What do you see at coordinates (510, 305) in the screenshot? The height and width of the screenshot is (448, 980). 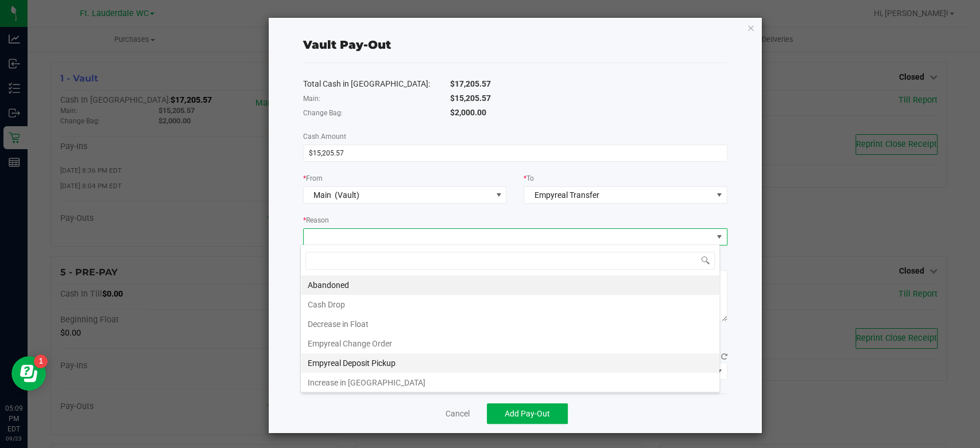 I see `li: Cash Drop` at bounding box center [510, 305].